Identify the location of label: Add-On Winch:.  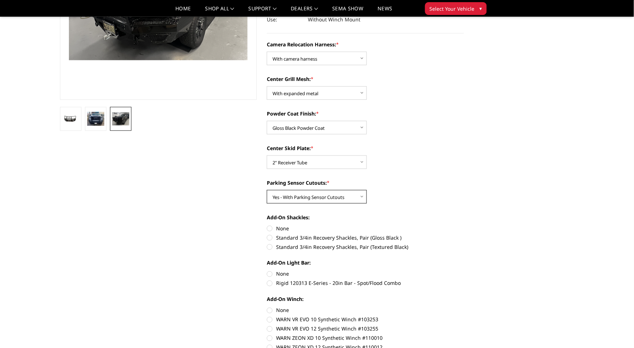
(365, 300).